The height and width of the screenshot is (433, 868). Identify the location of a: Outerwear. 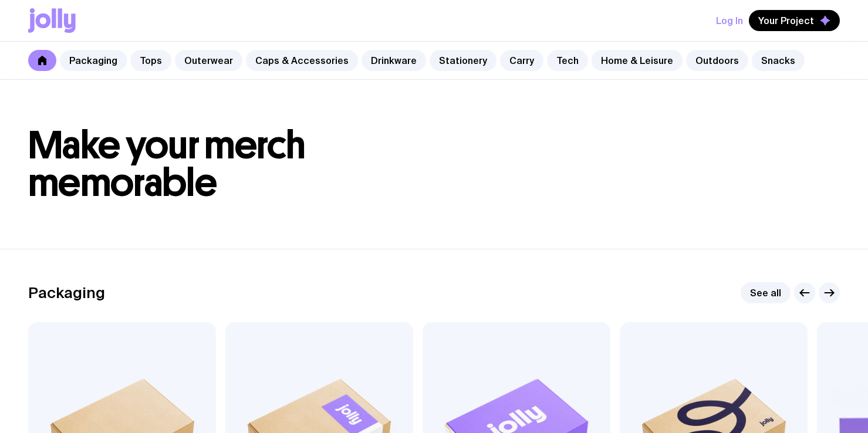
(208, 60).